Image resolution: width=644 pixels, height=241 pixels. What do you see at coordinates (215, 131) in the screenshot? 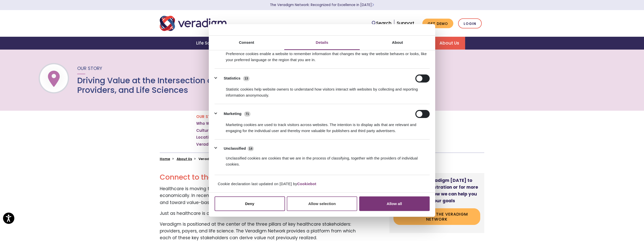
I see `a: Culture and Values` at bounding box center [215, 131].